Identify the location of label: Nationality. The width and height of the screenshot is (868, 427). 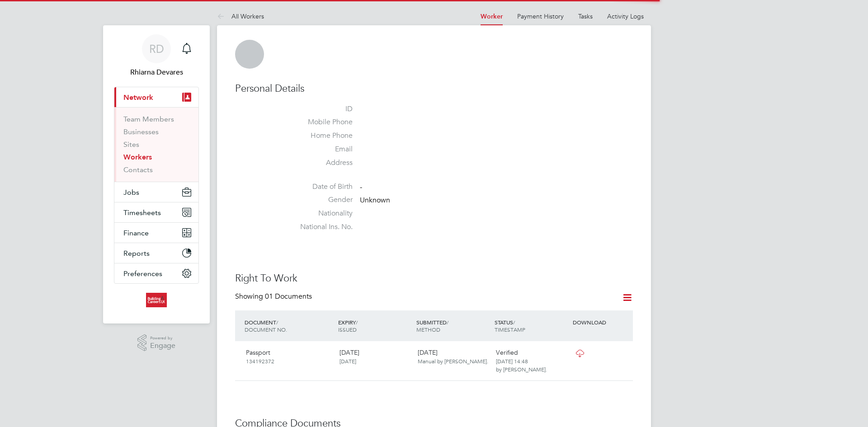
(321, 213).